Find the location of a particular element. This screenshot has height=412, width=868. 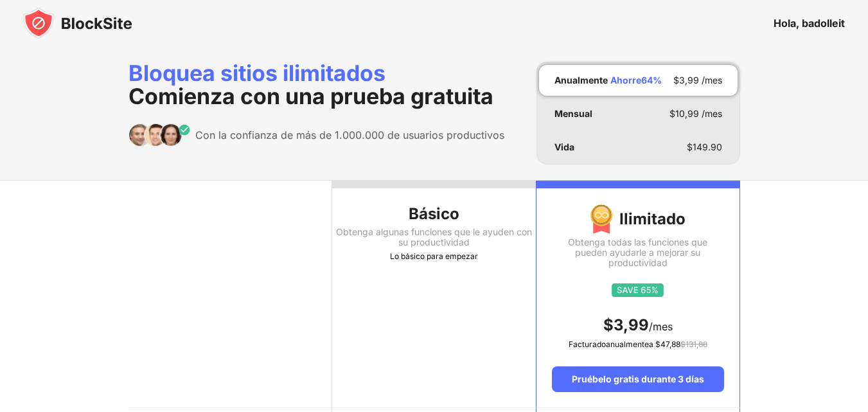

font: Vida is located at coordinates (564, 146).